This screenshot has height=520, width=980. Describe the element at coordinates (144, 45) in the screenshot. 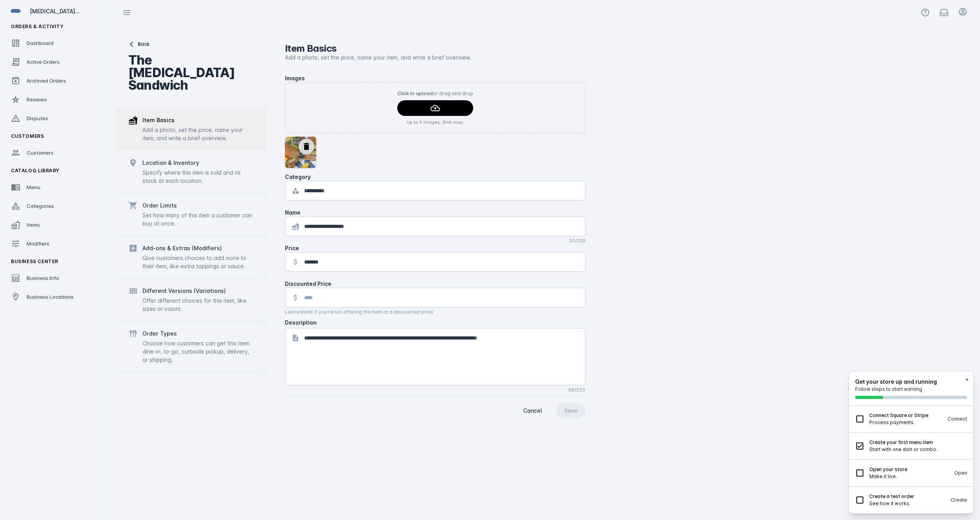

I see `span: Back` at that location.